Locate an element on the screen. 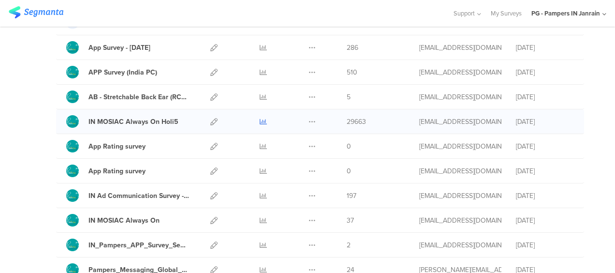  span: 197 is located at coordinates (352, 195).